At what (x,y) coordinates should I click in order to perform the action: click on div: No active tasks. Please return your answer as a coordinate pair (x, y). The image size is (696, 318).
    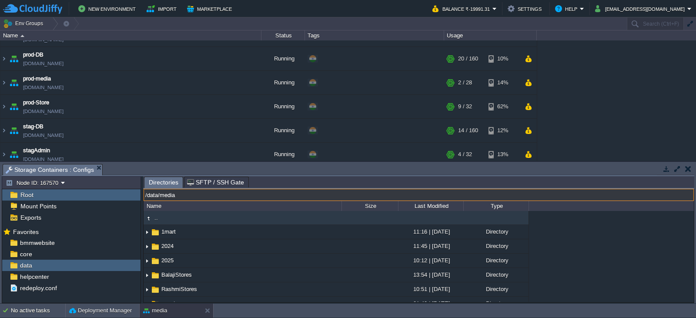
    Looking at the image, I should click on (38, 311).